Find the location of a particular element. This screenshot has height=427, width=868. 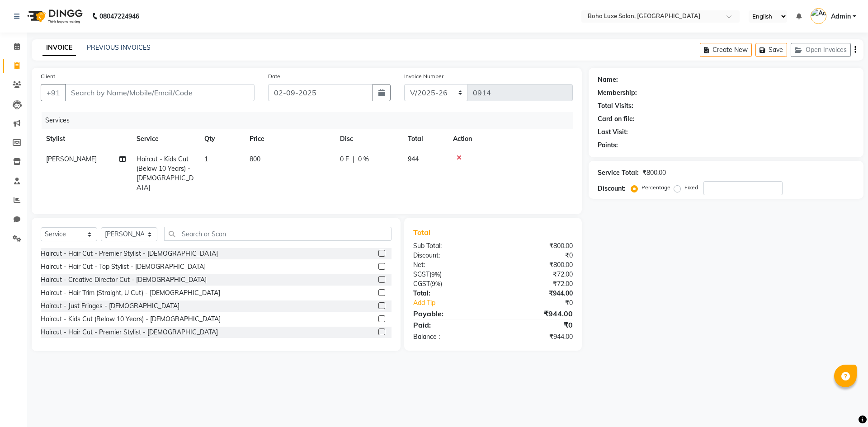

div: Paid: is located at coordinates (450, 325).